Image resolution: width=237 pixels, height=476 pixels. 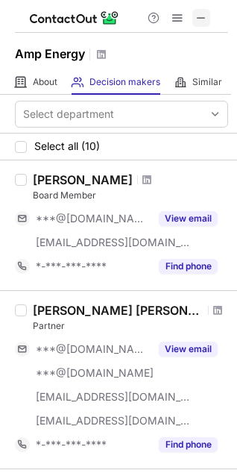 What do you see at coordinates (131, 195) in the screenshot?
I see `div: Board Member` at bounding box center [131, 195].